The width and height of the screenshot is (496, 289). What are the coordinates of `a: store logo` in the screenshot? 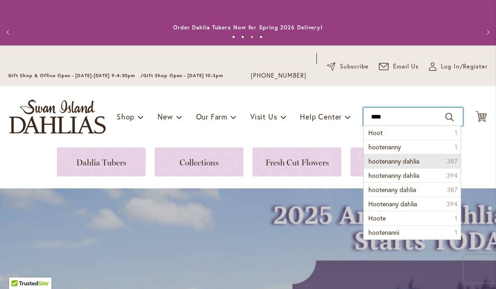 It's located at (57, 117).